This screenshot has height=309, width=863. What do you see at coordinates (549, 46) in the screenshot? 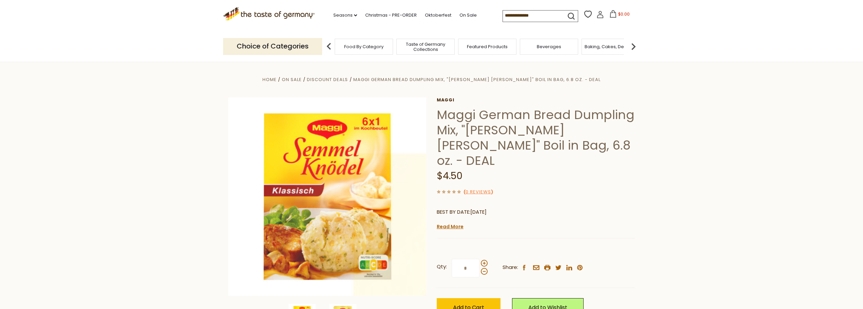
I see `span: Beverages` at bounding box center [549, 46].